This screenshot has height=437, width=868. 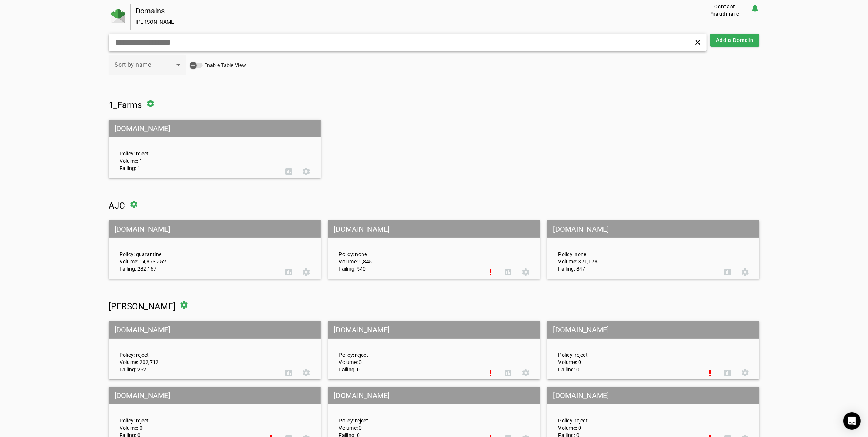 I want to click on label: Enable Table View, so click(x=224, y=65).